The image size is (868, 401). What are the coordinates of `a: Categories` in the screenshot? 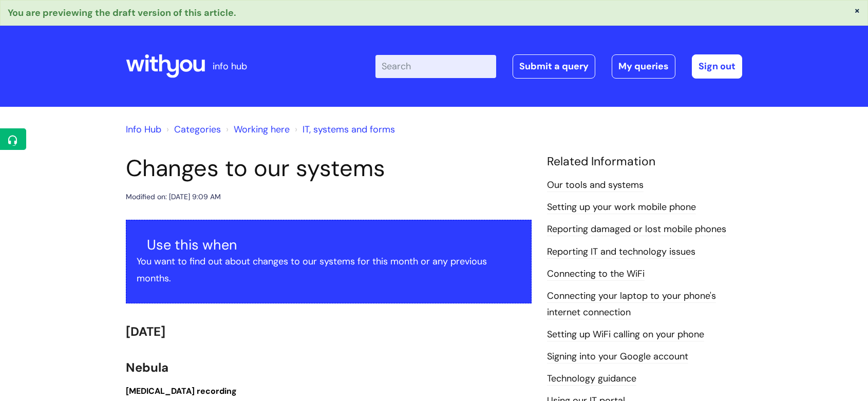 It's located at (197, 129).